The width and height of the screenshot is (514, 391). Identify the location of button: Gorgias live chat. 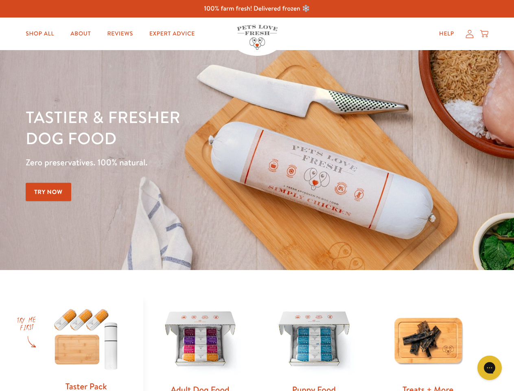
(16, 15).